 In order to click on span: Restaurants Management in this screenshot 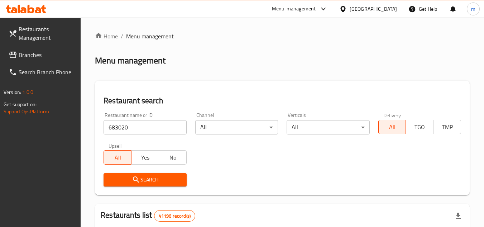, I will do `click(47, 33)`.